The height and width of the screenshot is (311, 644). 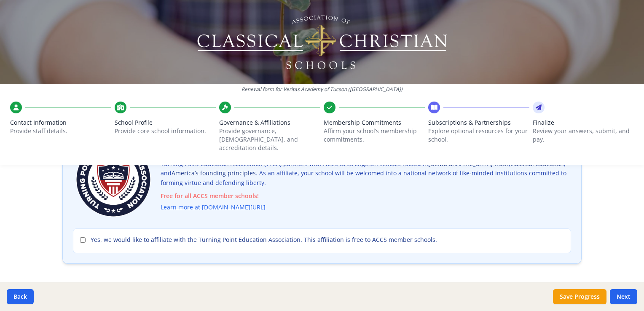 What do you see at coordinates (214, 173) in the screenshot?
I see `span: America’s founding principles` at bounding box center [214, 173].